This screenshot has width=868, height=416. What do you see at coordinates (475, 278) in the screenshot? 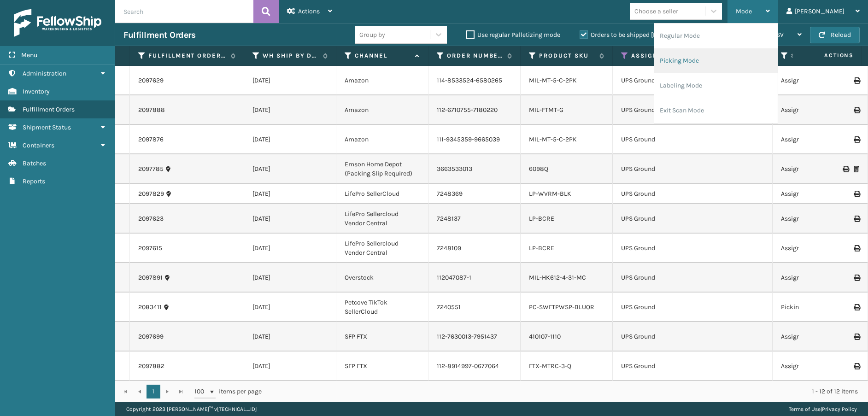
I see `td: 112047087-1` at bounding box center [475, 278].